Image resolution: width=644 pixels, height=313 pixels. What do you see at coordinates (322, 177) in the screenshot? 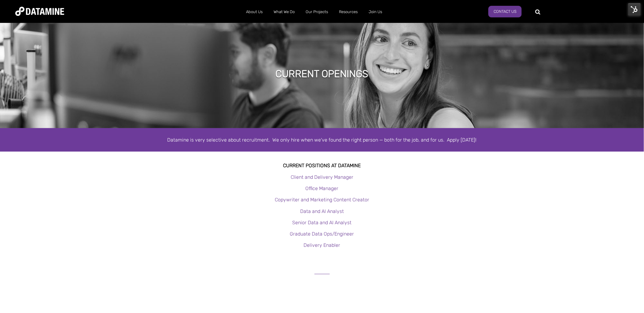
I see `a: Client and Delivery Manager` at bounding box center [322, 177].